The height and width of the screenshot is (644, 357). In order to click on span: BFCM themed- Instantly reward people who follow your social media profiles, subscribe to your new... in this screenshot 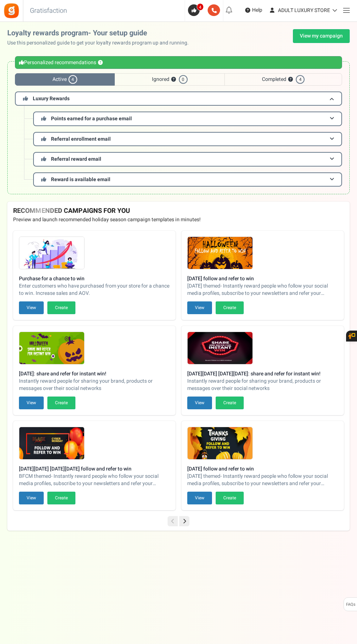, I will do `click(94, 480)`.